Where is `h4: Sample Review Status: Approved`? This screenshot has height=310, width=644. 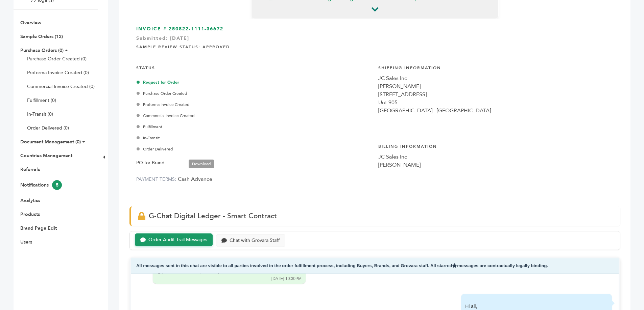
h4: Sample Review Status: Approved is located at coordinates (375, 46).